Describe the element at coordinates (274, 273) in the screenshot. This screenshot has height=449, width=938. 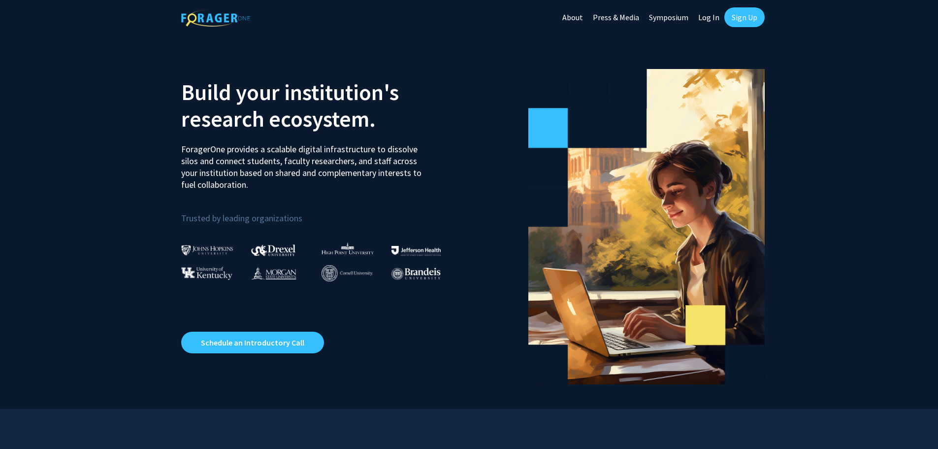
I see `img: Morgan State University` at that location.